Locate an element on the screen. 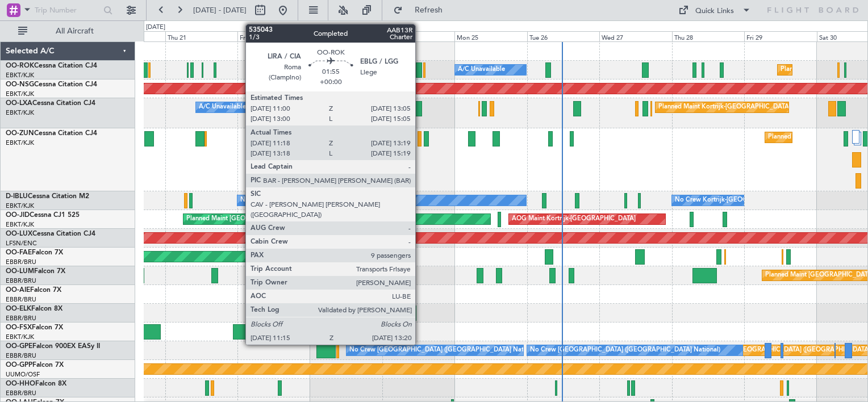 This screenshot has width=868, height=402. a: OO-FAEFalcon 7X is located at coordinates (34, 253).